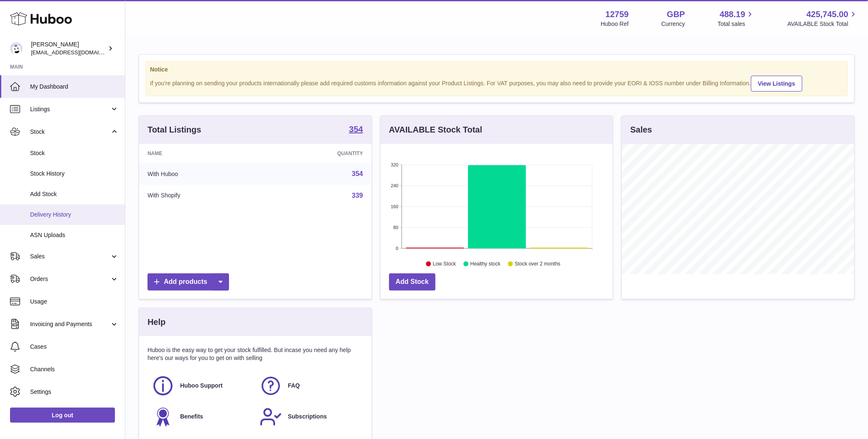 Image resolution: width=868 pixels, height=439 pixels. Describe the element at coordinates (309, 417) in the screenshot. I see `a: Subscriptions` at that location.